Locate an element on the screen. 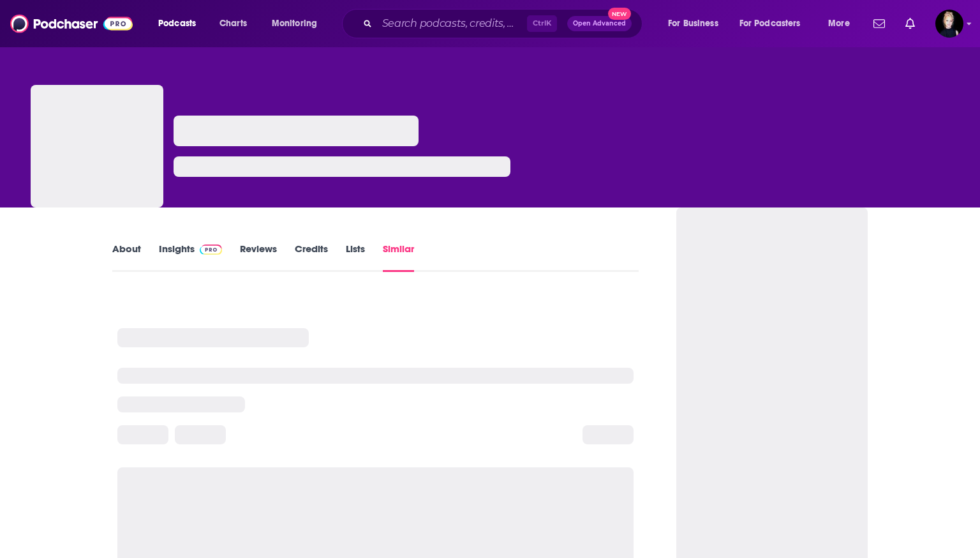 This screenshot has width=980, height=558. span: Monitoring is located at coordinates (294, 24).